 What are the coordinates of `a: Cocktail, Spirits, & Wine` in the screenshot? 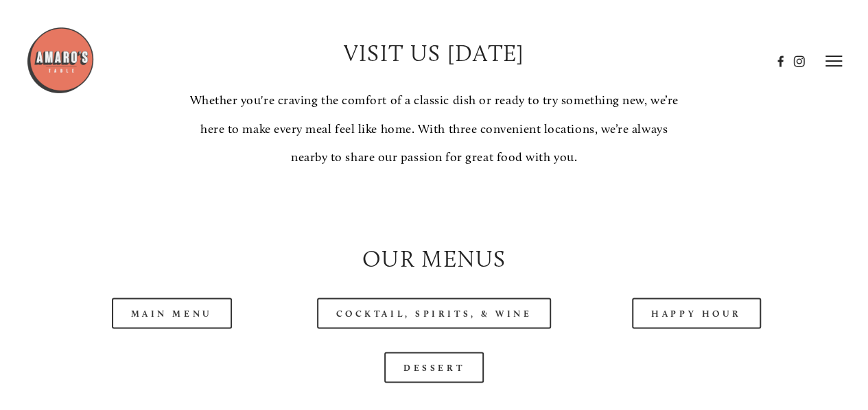 It's located at (434, 313).